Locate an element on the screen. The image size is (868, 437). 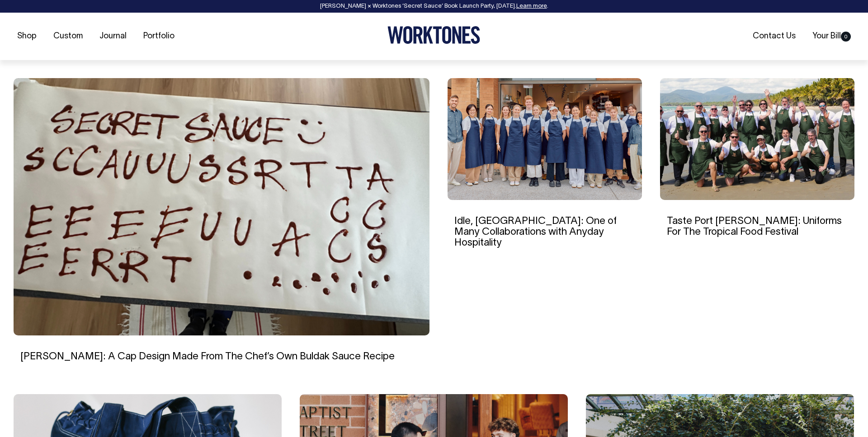
img: Idle, Brisbane: One of Many Collaborations with Anyday Hospitality is located at coordinates (545, 139).